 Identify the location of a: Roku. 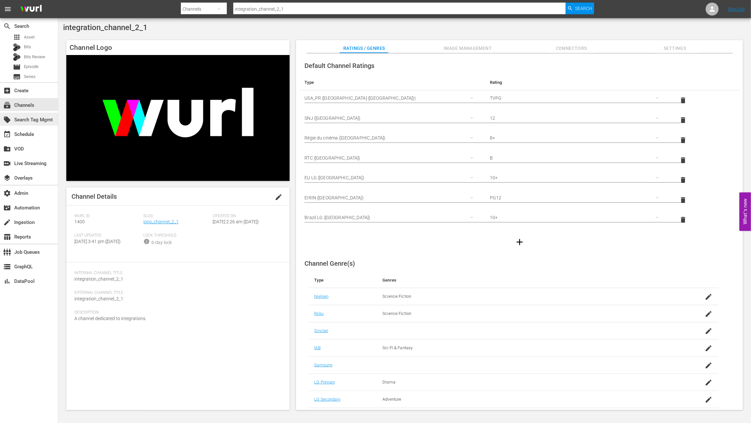
(319, 313).